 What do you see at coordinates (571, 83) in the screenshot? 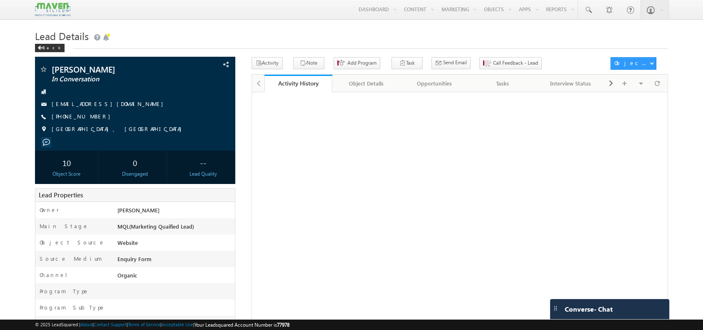
I see `a: Interview Status` at bounding box center [571, 83].